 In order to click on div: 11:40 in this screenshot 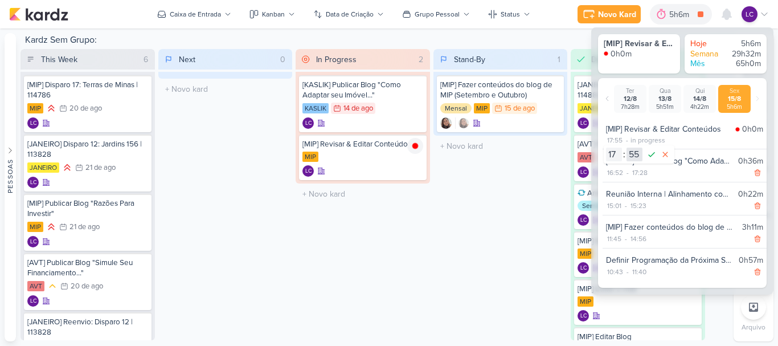, I will do `click(639, 272)`.